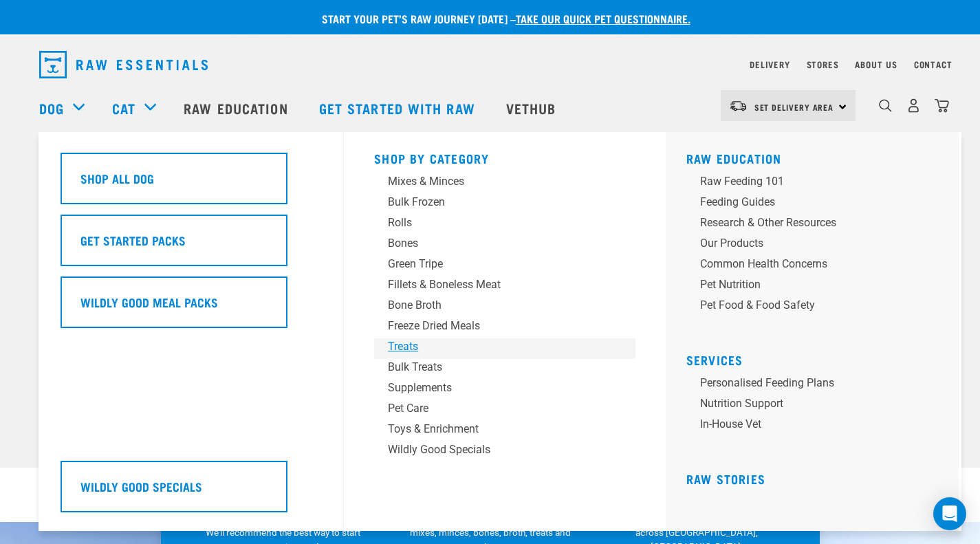 Image resolution: width=980 pixels, height=544 pixels. I want to click on a: Rolls, so click(505, 225).